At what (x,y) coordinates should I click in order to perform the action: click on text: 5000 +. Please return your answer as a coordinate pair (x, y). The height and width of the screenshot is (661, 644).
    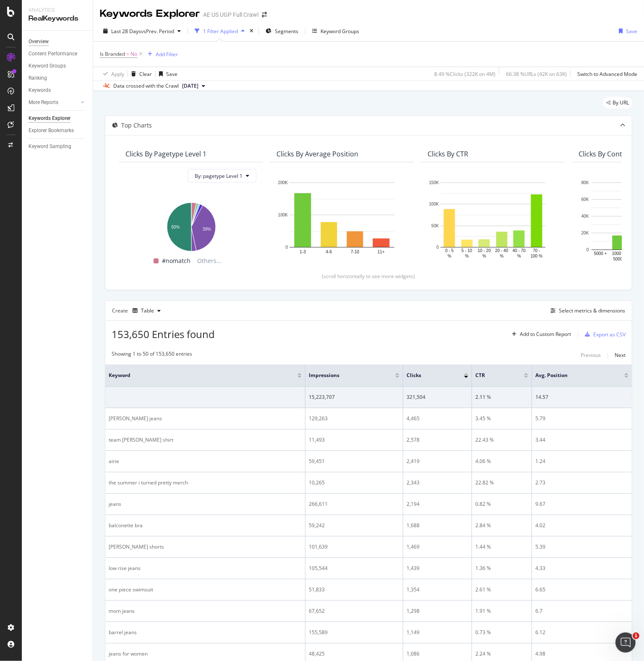
    Looking at the image, I should click on (600, 254).